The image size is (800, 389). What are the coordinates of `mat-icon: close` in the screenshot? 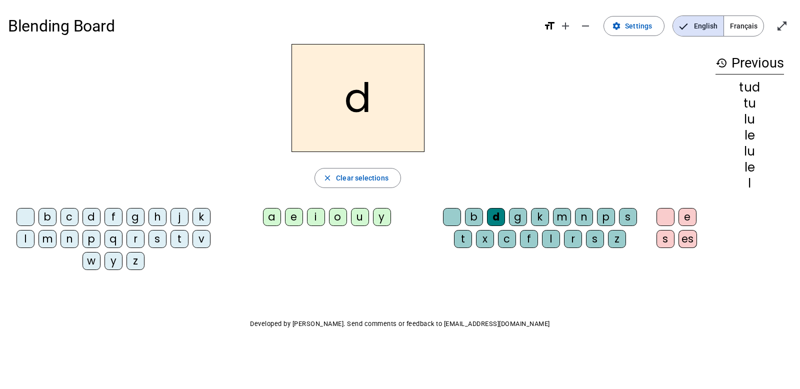 It's located at (328, 178).